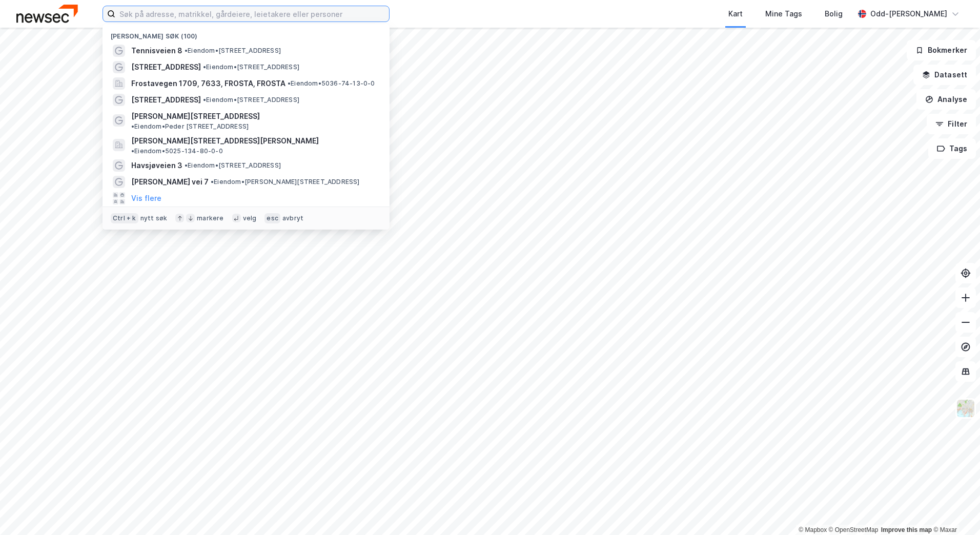 The width and height of the screenshot is (980, 535). Describe the element at coordinates (952, 149) in the screenshot. I see `button: Tags` at that location.